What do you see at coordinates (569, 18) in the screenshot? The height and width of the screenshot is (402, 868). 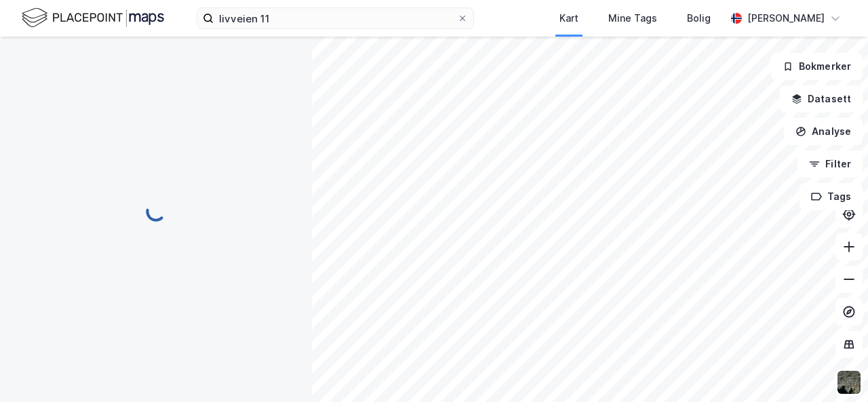 I see `div: Kart` at bounding box center [569, 18].